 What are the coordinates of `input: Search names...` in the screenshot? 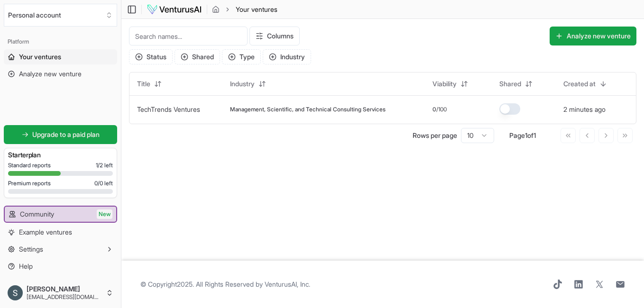 It's located at (188, 36).